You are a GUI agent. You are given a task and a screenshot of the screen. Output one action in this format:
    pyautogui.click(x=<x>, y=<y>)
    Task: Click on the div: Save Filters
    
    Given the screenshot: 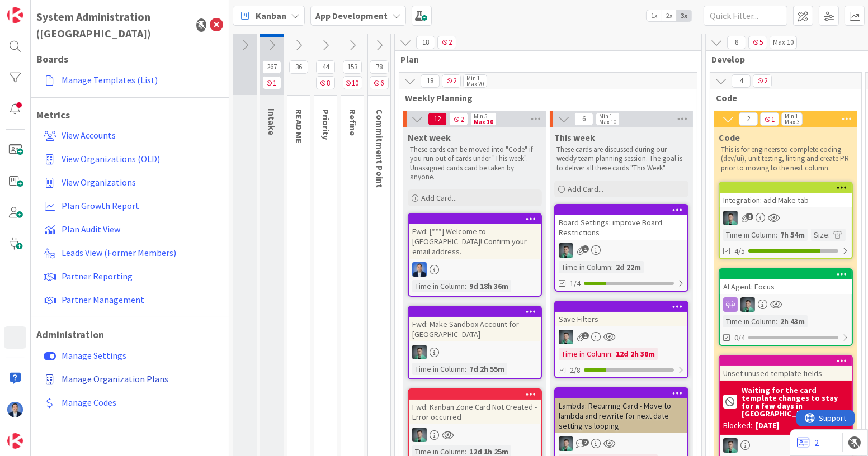 What is the action you would take?
    pyautogui.click(x=621, y=319)
    